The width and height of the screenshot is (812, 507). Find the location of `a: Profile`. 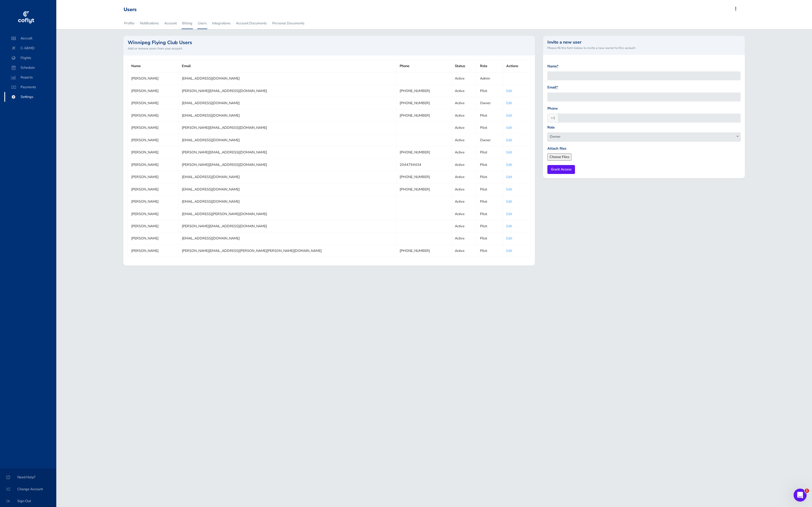

a: Profile is located at coordinates (129, 23).